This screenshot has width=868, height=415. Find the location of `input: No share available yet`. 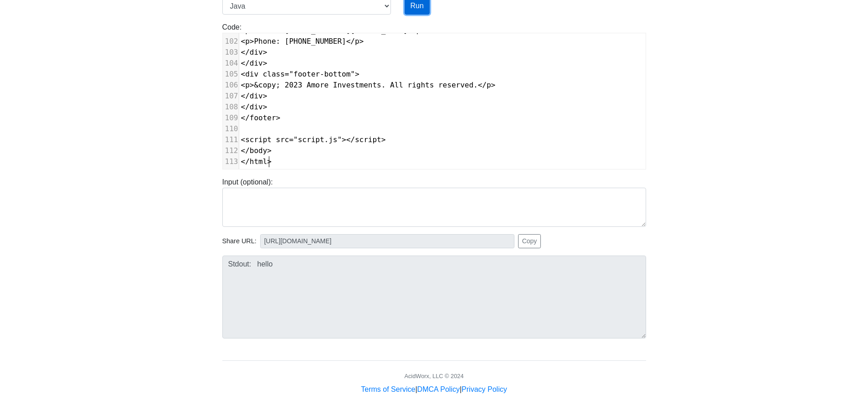

input: No share available yet is located at coordinates (387, 241).